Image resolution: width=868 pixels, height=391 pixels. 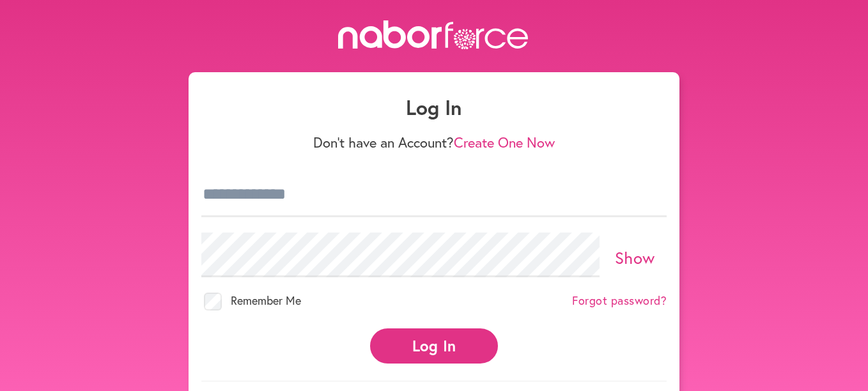 I want to click on h1: Log In, so click(x=434, y=107).